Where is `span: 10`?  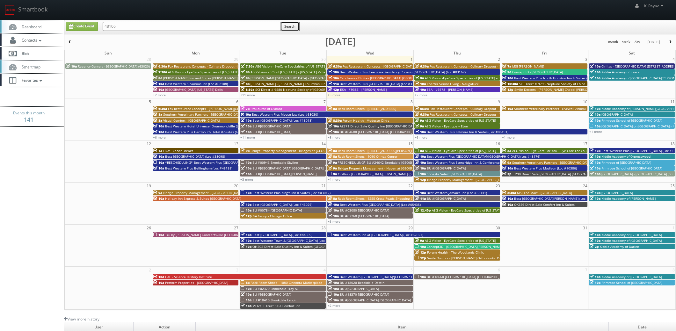 span: 10 is located at coordinates (585, 102).